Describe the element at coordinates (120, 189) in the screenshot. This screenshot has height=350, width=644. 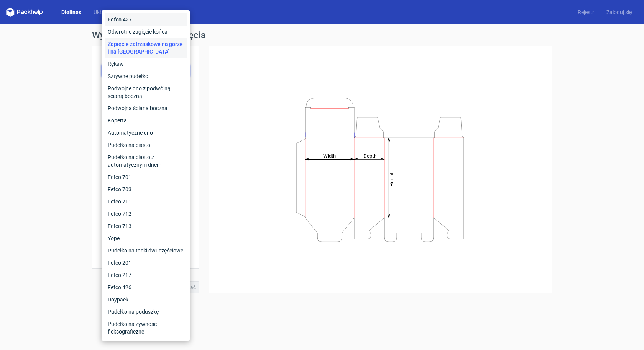
I see `font: Fefco 703` at that location.